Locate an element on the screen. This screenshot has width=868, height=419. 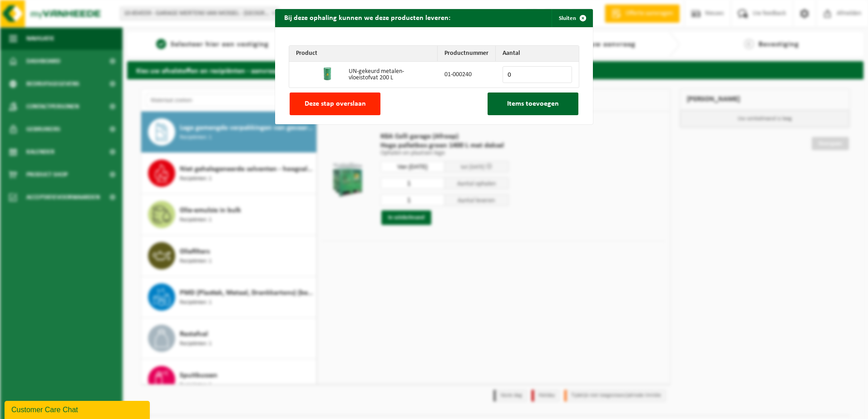
th: Product is located at coordinates (363, 53).